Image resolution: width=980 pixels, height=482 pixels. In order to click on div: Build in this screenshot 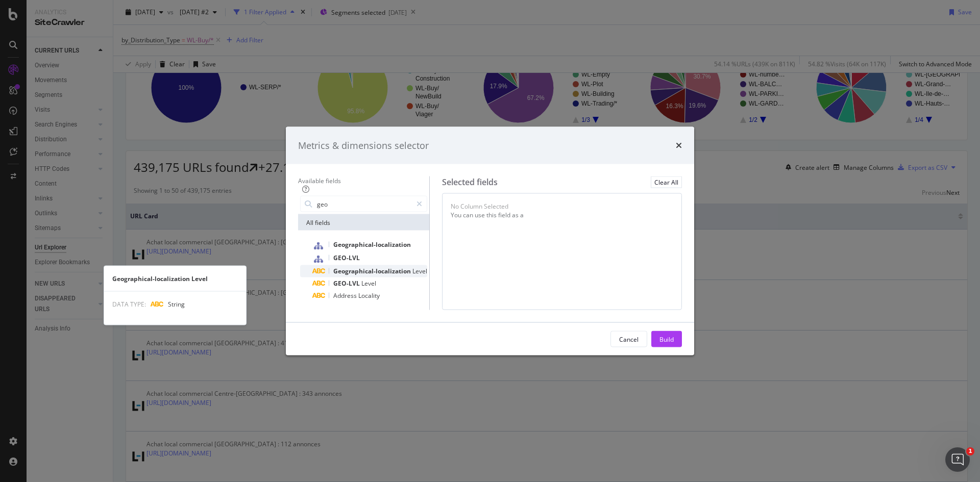, I will do `click(667, 339)`.